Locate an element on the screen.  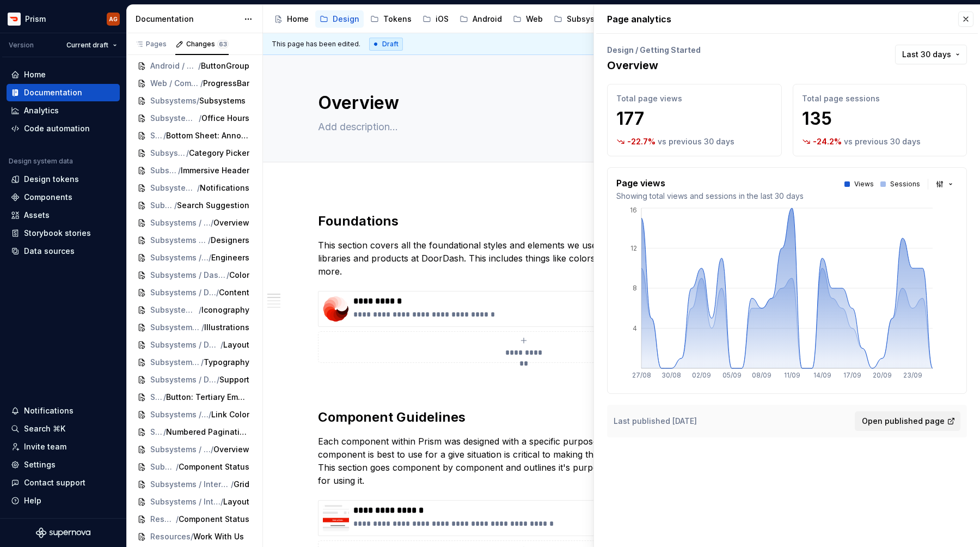
a: Subsystems/Subsystems is located at coordinates (194, 101).